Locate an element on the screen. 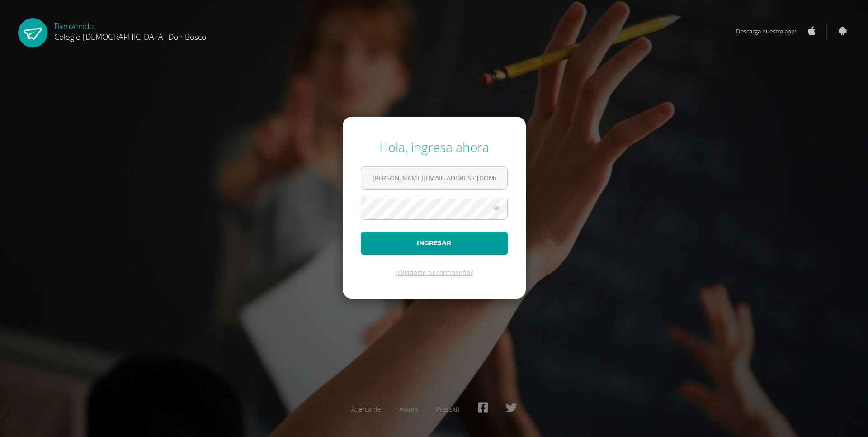 Image resolution: width=868 pixels, height=437 pixels. button: Ingresar is located at coordinates (434, 243).